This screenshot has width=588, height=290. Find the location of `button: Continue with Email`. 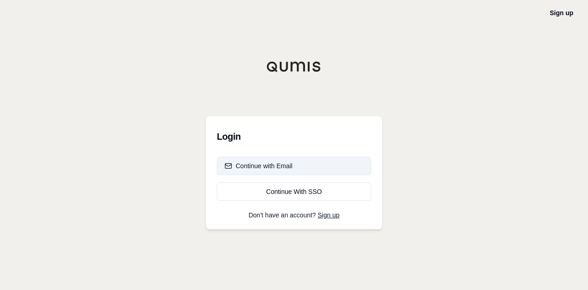

button: Continue with Email is located at coordinates (294, 166).